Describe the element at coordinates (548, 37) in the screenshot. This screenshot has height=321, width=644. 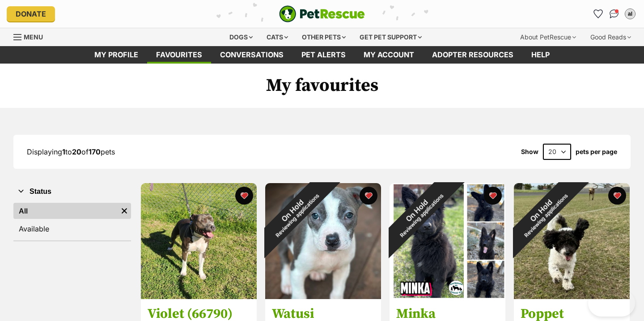
I see `div: About PetRescue` at that location.